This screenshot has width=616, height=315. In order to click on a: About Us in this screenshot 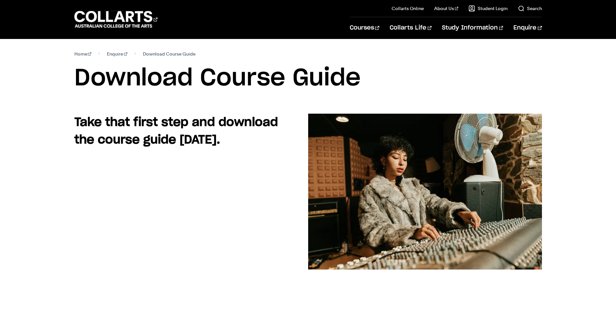, I will do `click(446, 8)`.